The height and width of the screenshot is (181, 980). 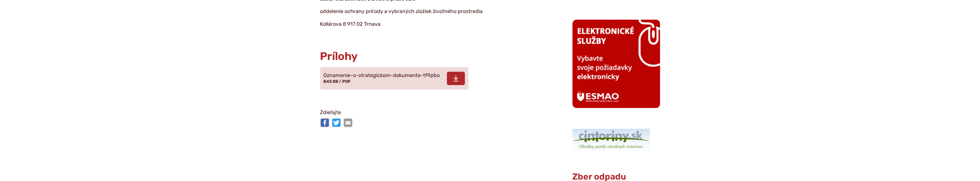 What do you see at coordinates (325, 123) in the screenshot?
I see `img: Zdieľať na Facebooku` at bounding box center [325, 123].